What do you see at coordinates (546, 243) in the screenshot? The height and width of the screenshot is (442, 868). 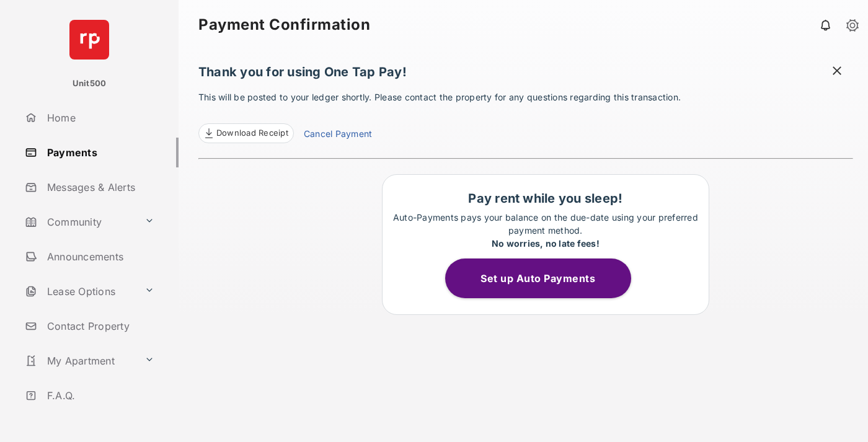 I see `div: No worries, no late fees!` at bounding box center [546, 243].